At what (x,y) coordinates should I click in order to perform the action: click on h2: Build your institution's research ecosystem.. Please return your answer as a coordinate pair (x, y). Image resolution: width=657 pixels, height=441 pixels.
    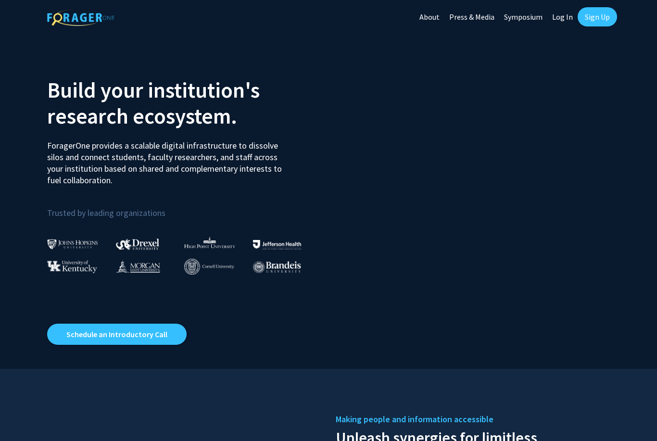
    Looking at the image, I should click on (184, 103).